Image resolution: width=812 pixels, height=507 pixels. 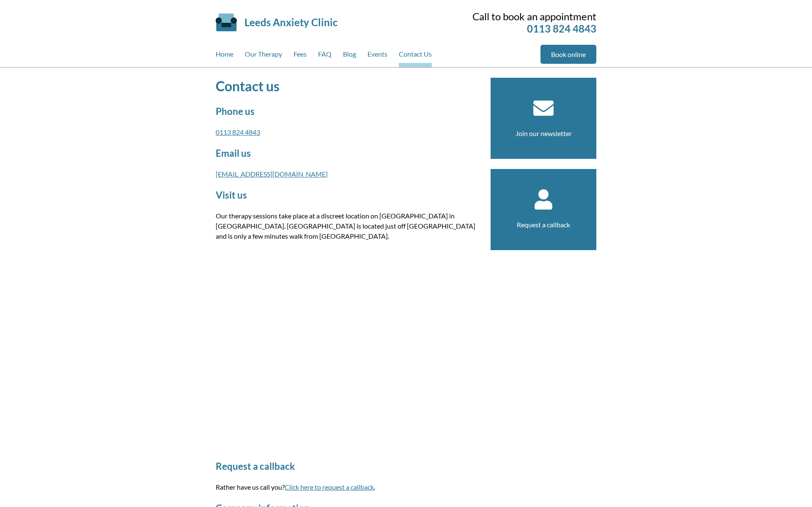 I want to click on h2: Request a callback, so click(x=348, y=466).